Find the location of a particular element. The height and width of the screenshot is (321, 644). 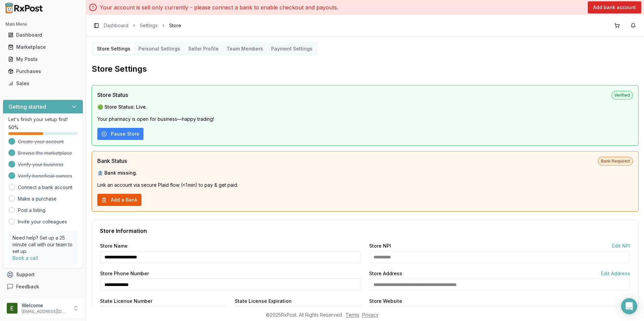

button: Personal Settings is located at coordinates (159, 49).